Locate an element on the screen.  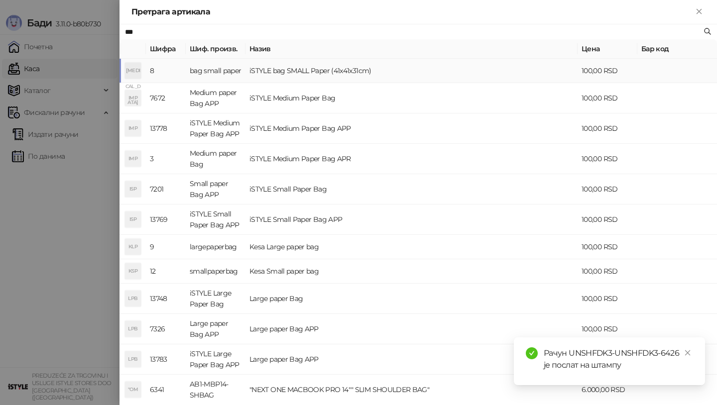
td: Kesa Small paper bag is located at coordinates (411, 271).